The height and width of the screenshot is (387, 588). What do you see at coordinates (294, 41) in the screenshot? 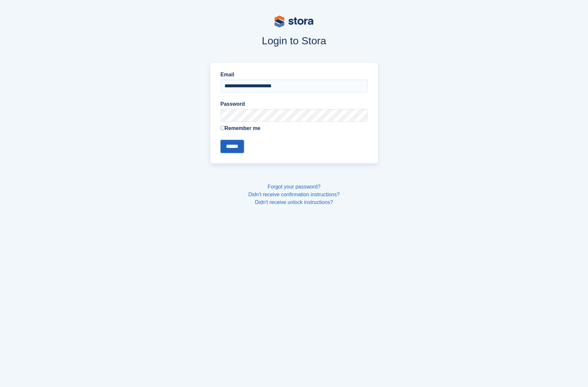
I see `h1: Login to Stora` at bounding box center [294, 41].